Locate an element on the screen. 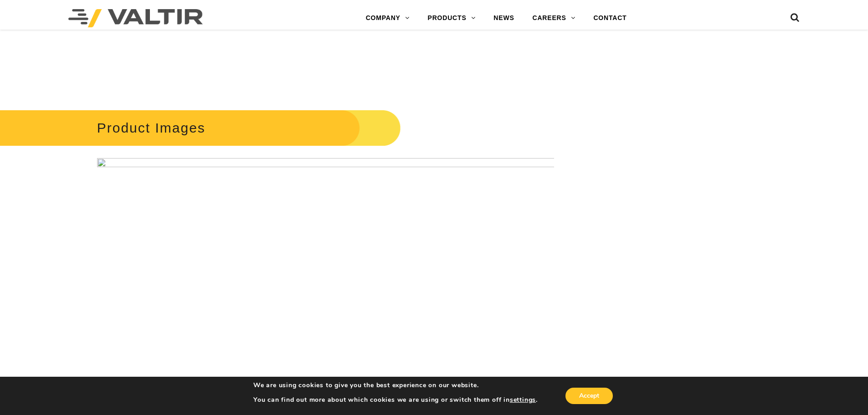 The height and width of the screenshot is (415, 868). img: Valtir is located at coordinates (136, 18).